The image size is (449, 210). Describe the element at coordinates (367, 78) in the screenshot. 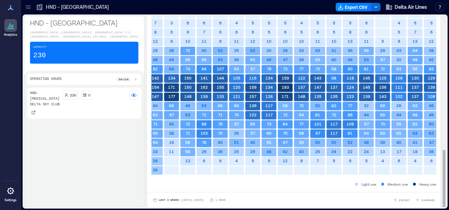

I see `text: 145` at that location.